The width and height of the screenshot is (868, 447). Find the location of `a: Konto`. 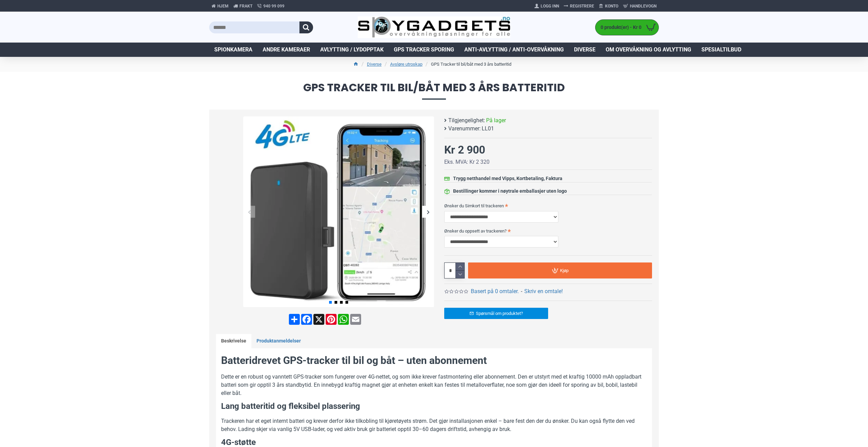

a: Konto is located at coordinates (608, 6).